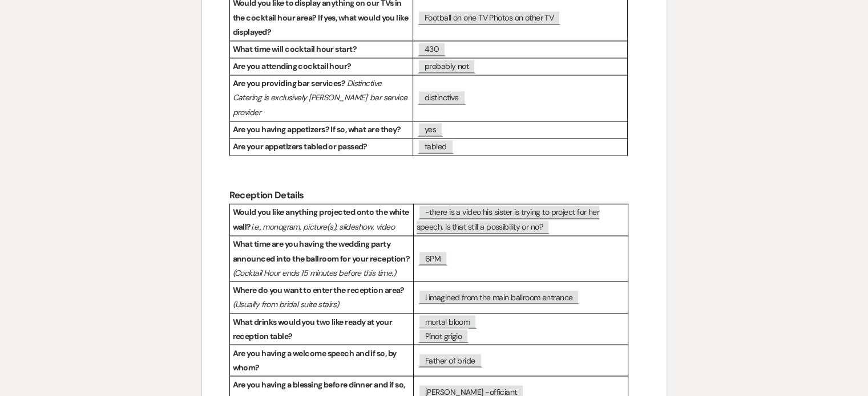 Image resolution: width=868 pixels, height=396 pixels. What do you see at coordinates (450, 360) in the screenshot?
I see `span: Father of bride` at bounding box center [450, 360].